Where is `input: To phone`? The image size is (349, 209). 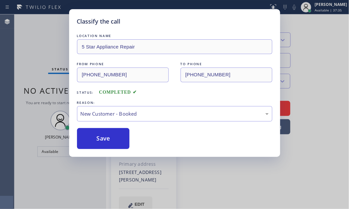
input: To phone is located at coordinates (227, 75).